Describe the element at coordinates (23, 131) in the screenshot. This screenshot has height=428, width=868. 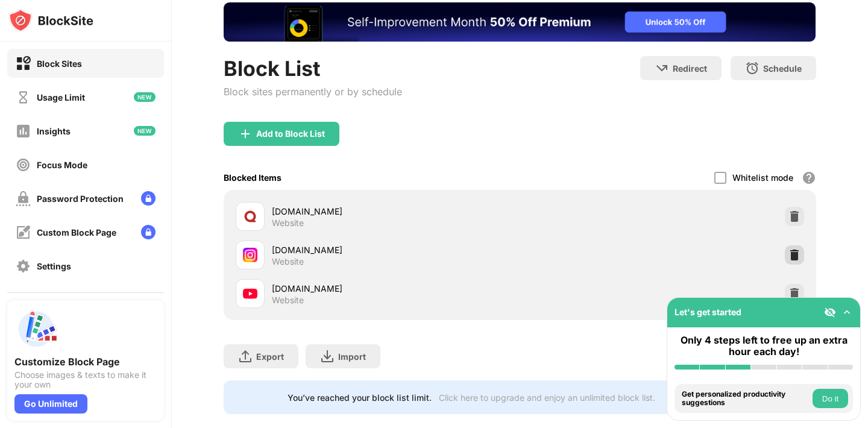
I see `img: insights-off.svg` at that location.